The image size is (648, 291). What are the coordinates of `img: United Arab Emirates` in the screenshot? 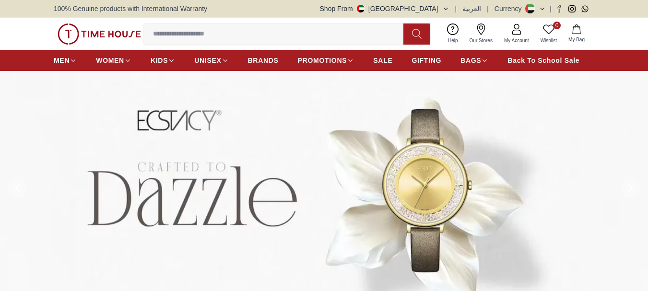 It's located at (361, 9).